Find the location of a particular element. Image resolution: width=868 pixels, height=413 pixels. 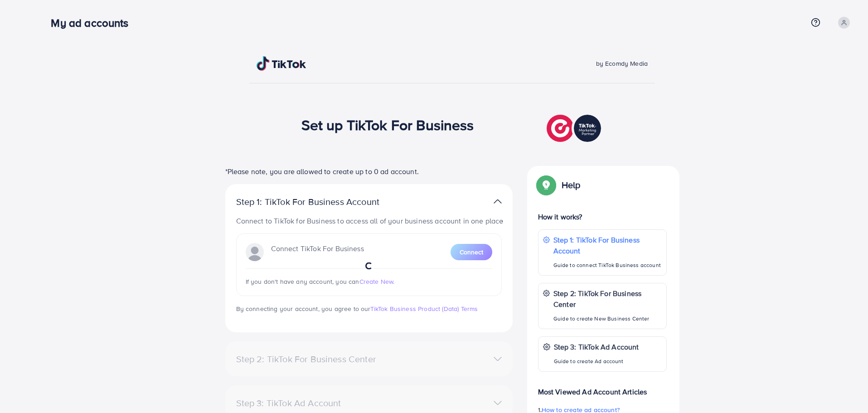

span: by Ecomdy Media is located at coordinates (622, 63).